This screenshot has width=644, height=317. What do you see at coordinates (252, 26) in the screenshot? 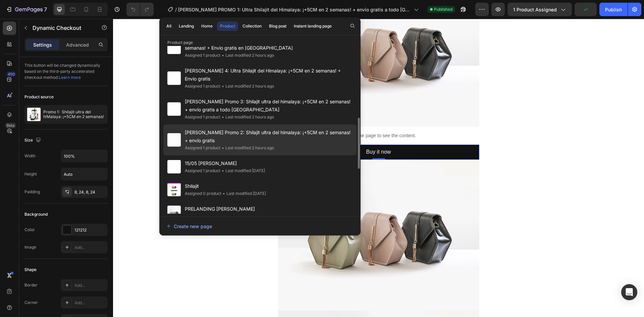
I see `div: Collection` at bounding box center [252, 26].